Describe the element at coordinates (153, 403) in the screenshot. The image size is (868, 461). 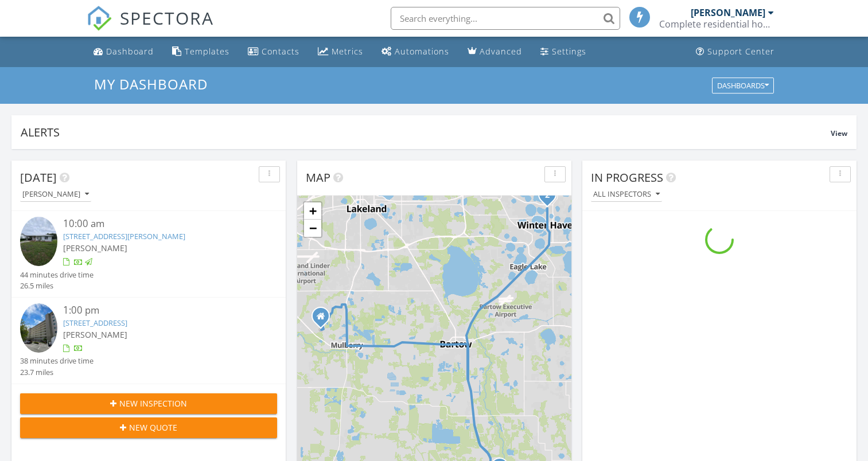
I see `span: New Inspection` at that location.